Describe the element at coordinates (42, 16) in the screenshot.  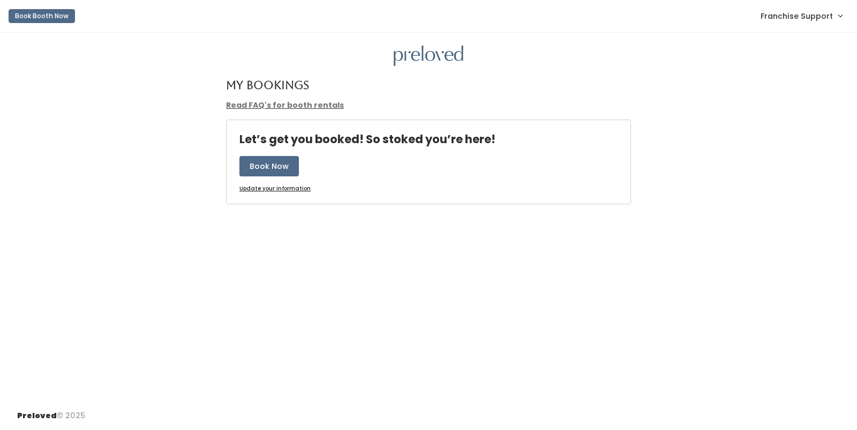
I see `a: Book Booth Now` at that location.